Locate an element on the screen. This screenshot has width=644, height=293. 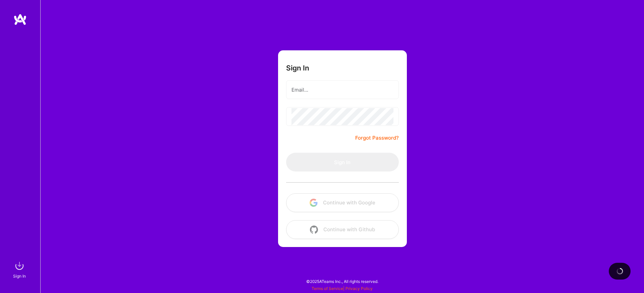
a: sign inSign In is located at coordinates (20, 269).